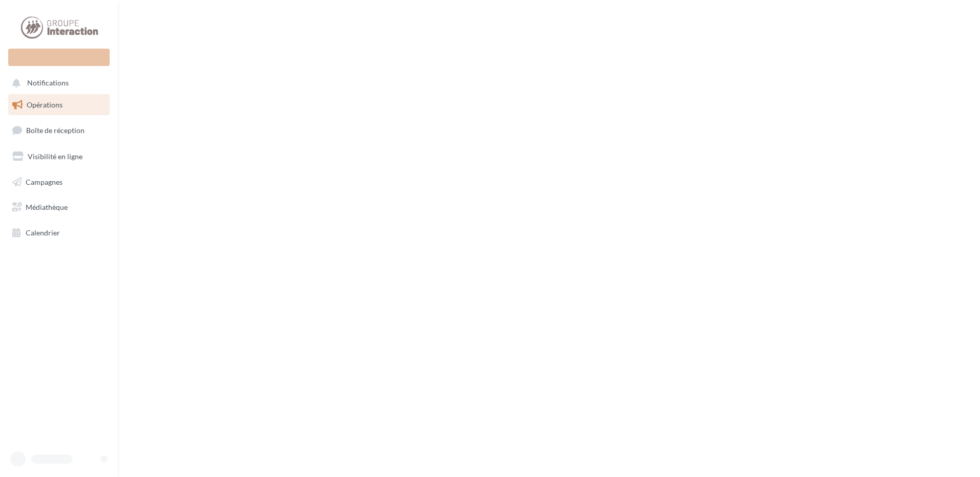  Describe the element at coordinates (59, 233) in the screenshot. I see `a: Calendrier` at that location.